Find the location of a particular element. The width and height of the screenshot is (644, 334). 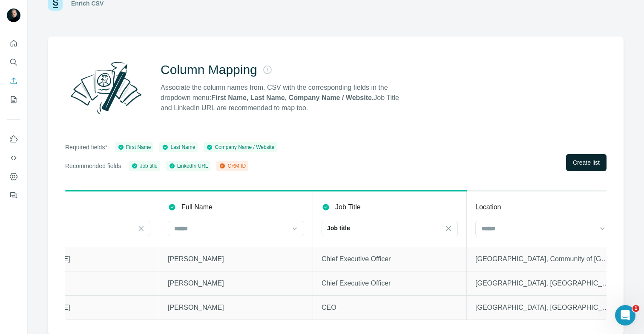

h2: Column Mapping is located at coordinates (209, 70).